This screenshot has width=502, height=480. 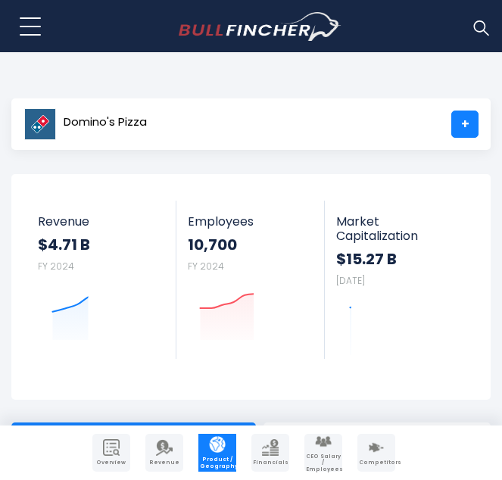 I want to click on strong: 10,700, so click(x=251, y=245).